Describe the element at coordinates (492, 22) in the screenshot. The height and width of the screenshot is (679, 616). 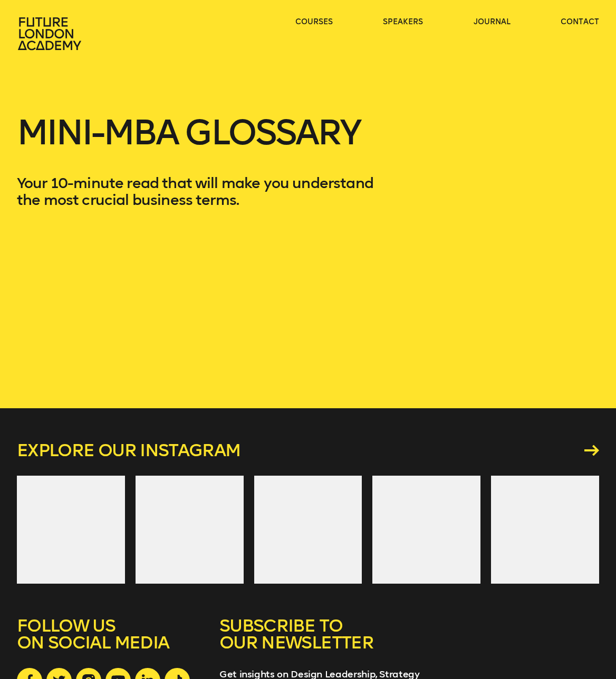
I see `a: journal` at that location.